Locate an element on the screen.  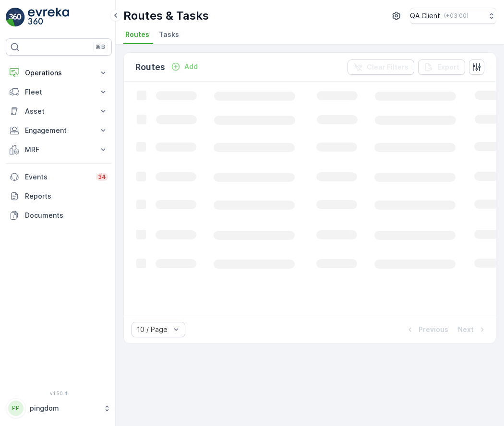
img: logo_light-DOdMpM7g.png is located at coordinates (48, 17).